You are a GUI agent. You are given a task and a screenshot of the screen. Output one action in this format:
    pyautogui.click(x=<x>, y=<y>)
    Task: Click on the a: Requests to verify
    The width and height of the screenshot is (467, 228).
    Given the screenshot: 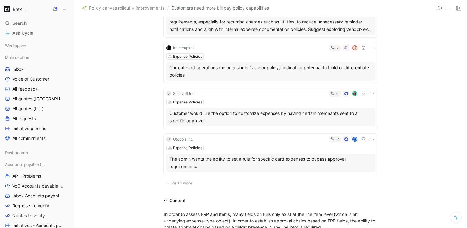 What is the action you would take?
    pyautogui.click(x=37, y=206)
    